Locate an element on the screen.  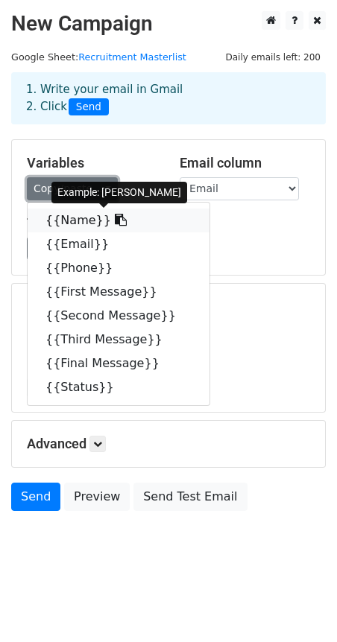
a: {{Third Message}} is located at coordinates (118, 340).